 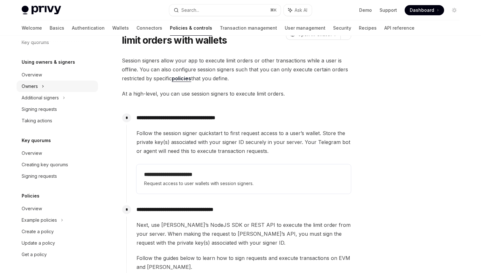 I want to click on div: Get a policy, so click(x=34, y=254).